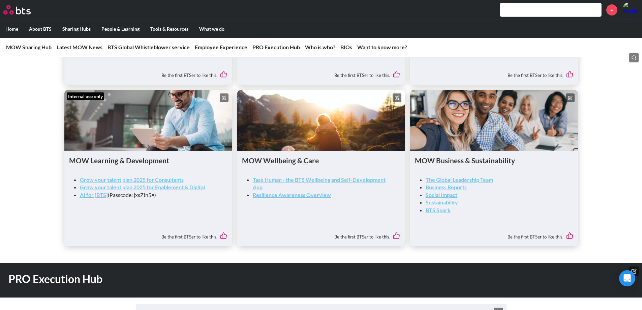  I want to click on a: Latest MOW News, so click(80, 47).